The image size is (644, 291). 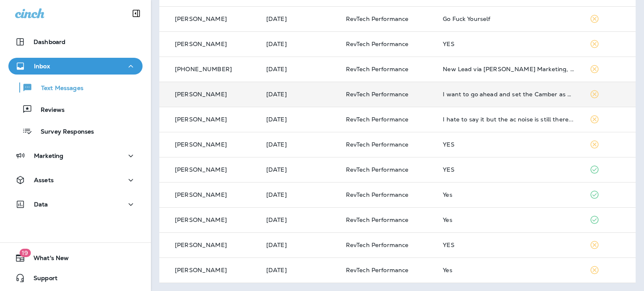 What do you see at coordinates (76, 278) in the screenshot?
I see `button: Support` at bounding box center [76, 278].